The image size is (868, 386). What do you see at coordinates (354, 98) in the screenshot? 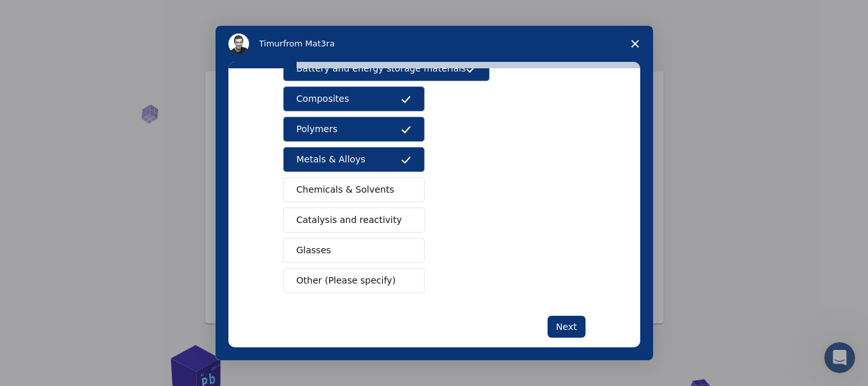
I see `button: Composites` at bounding box center [354, 98].